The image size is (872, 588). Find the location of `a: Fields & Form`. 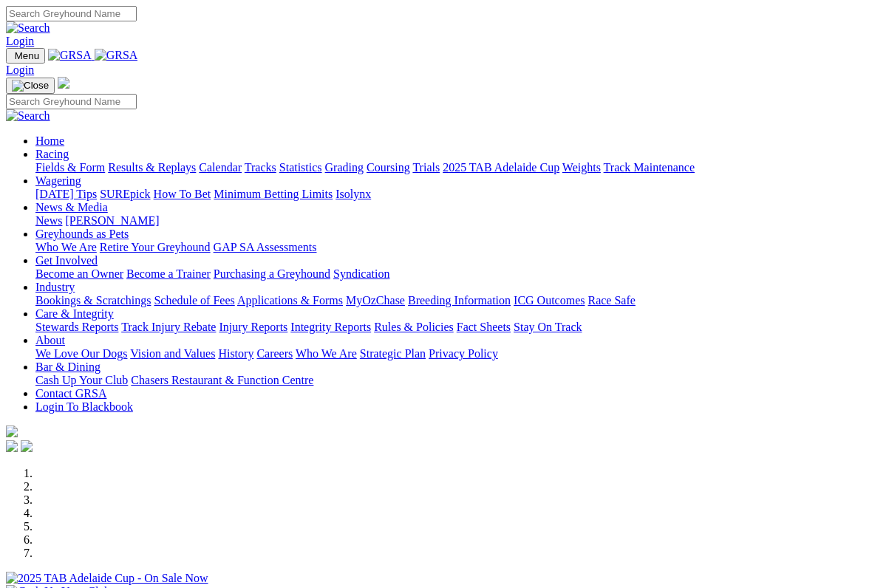

a: Fields & Form is located at coordinates (70, 167).